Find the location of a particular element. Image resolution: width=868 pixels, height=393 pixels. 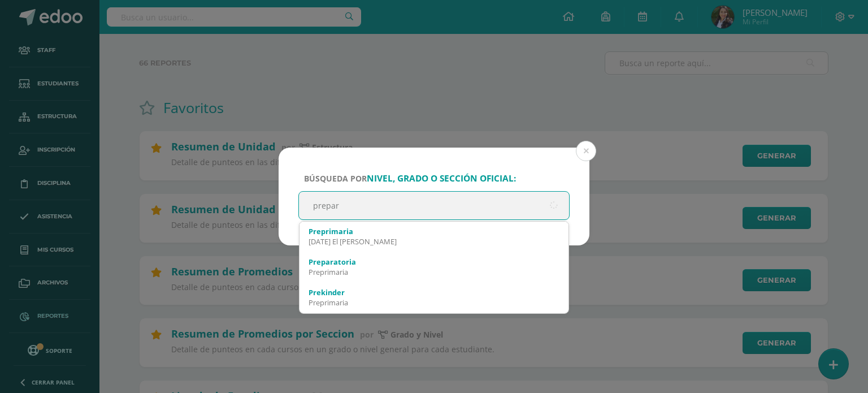

span: Búsqueda por is located at coordinates (410, 178).